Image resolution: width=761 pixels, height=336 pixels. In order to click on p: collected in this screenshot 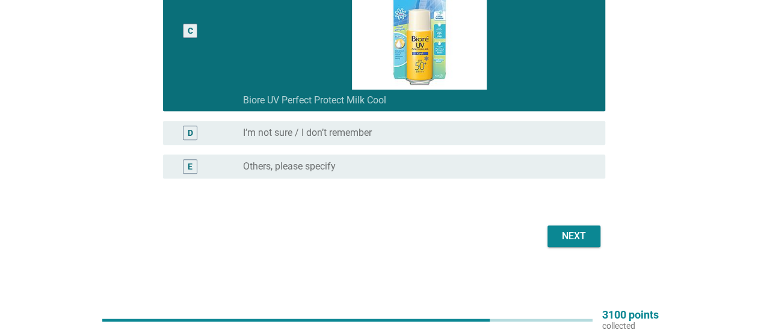, I will do `click(631, 326)`.